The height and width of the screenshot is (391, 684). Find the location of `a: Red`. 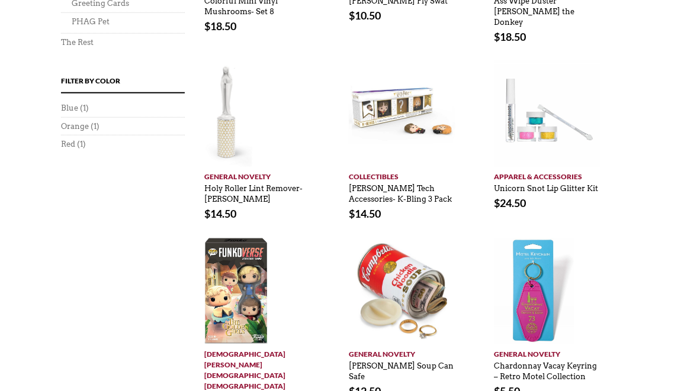

a: Red is located at coordinates (68, 144).